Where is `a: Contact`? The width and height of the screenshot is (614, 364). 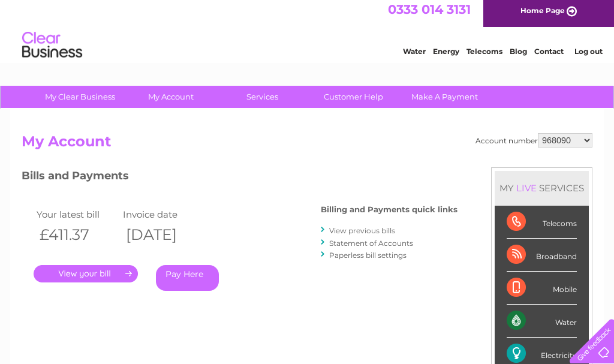
a: Contact is located at coordinates (549, 55).